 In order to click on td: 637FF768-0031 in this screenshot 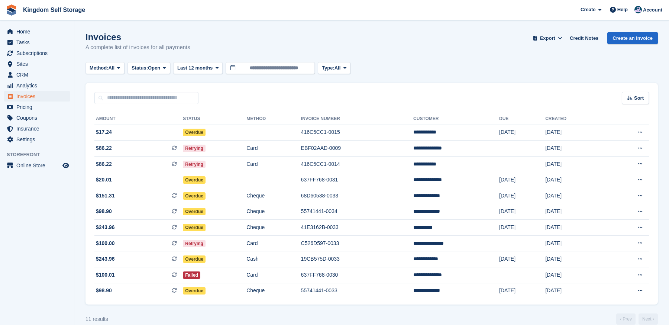, I will do `click(357, 180)`.